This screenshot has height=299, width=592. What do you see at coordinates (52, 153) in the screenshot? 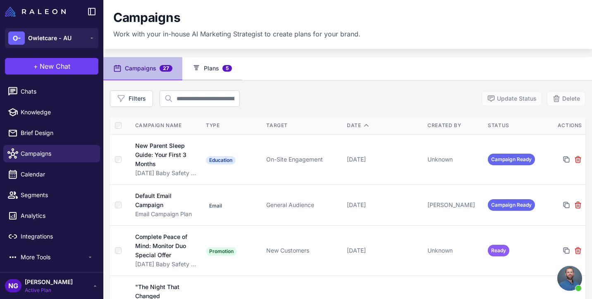
I see `a: Campaigns` at bounding box center [52, 153].